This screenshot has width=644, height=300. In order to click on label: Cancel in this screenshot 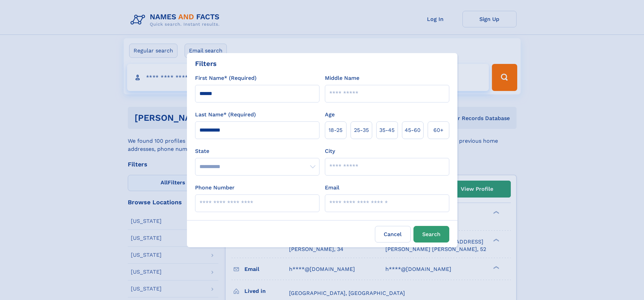, I will do `click(393, 234)`.